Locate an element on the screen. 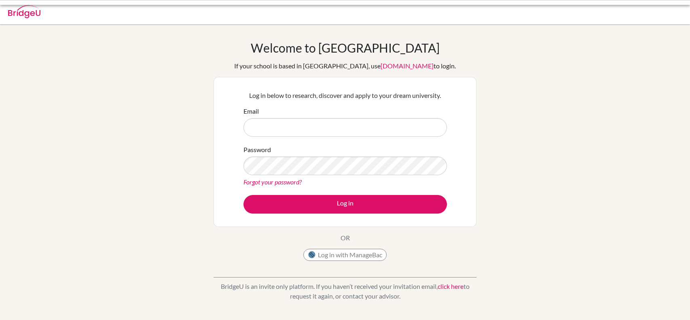  label: Email is located at coordinates (251, 111).